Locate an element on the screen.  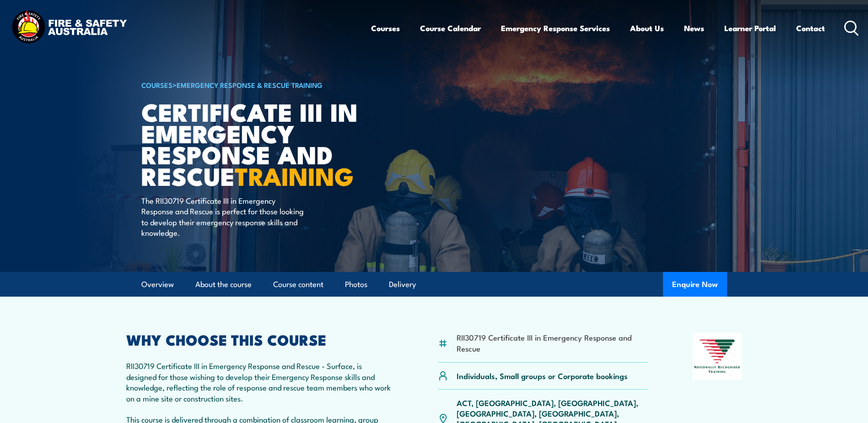
a: About Us is located at coordinates (647, 28).